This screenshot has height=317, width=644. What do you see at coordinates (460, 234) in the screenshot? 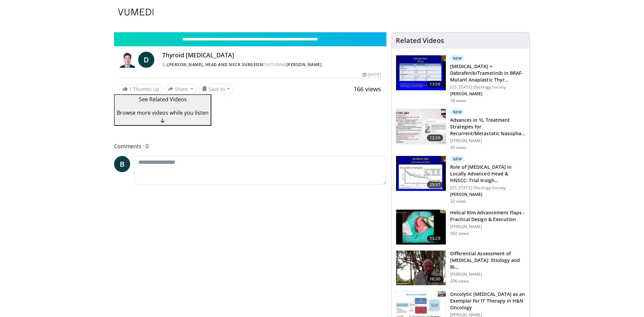
I see `p: 982 views` at bounding box center [460, 234].